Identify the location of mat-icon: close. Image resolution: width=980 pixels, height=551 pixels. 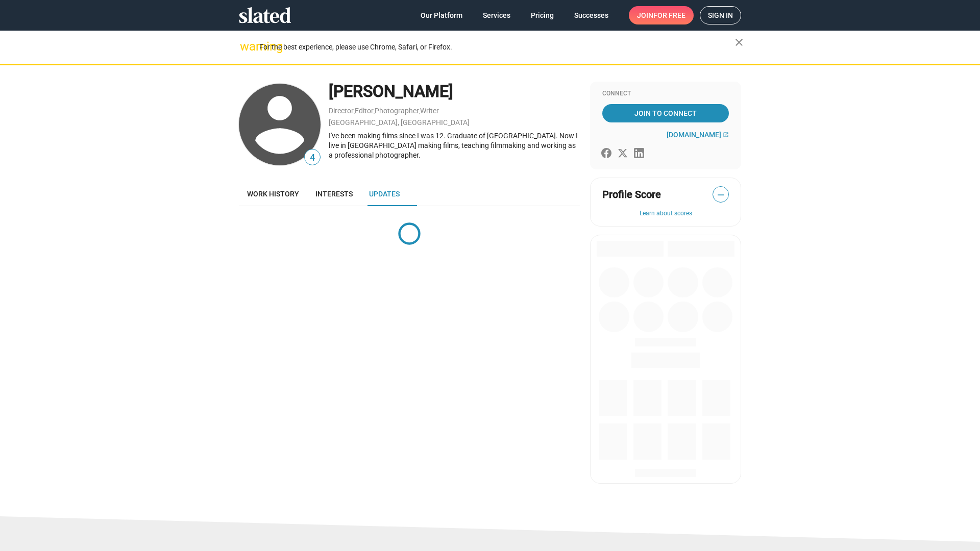
(739, 42).